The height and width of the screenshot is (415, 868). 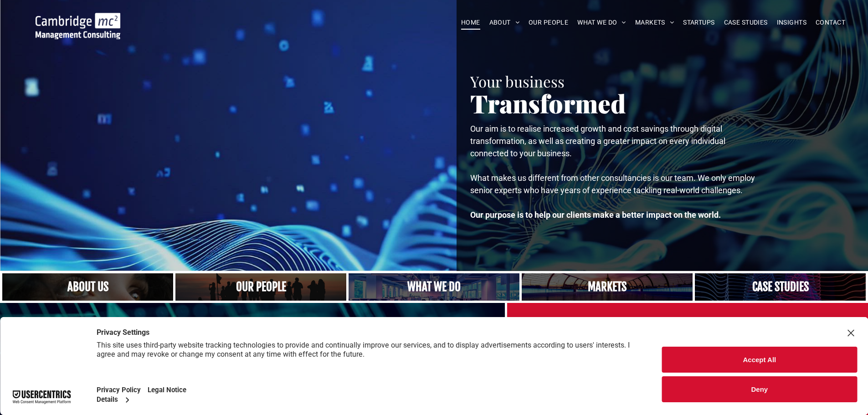 I want to click on a: A yoga teacher lifting his whole body off the ground in the peacock pose, so click(x=434, y=287).